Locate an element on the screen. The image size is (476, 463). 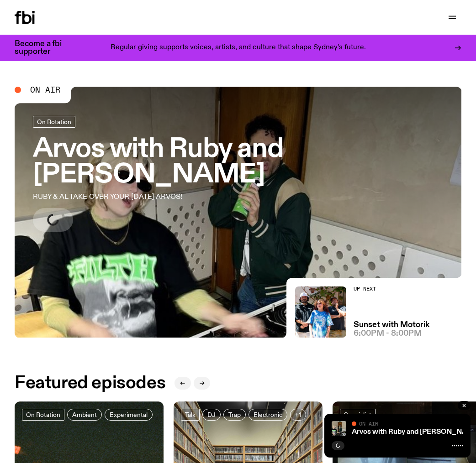
a: Trap is located at coordinates (235, 415).